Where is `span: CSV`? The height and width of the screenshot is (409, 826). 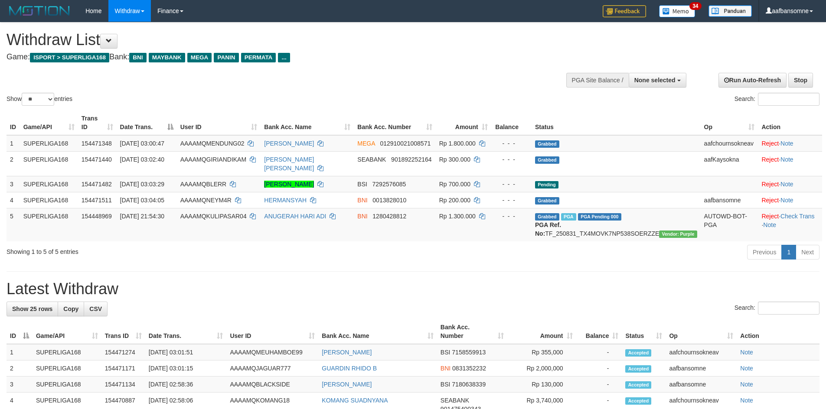 span: CSV is located at coordinates (95, 309).